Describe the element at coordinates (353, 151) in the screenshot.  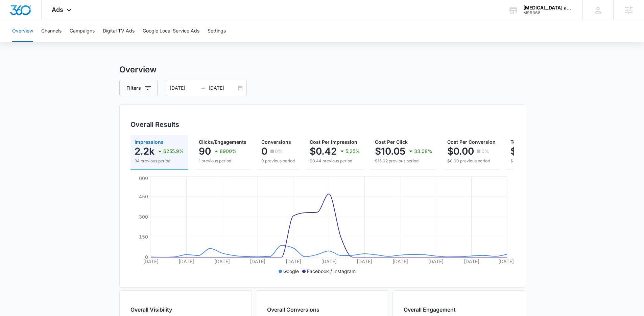
I see `p: 5.25%` at that location.